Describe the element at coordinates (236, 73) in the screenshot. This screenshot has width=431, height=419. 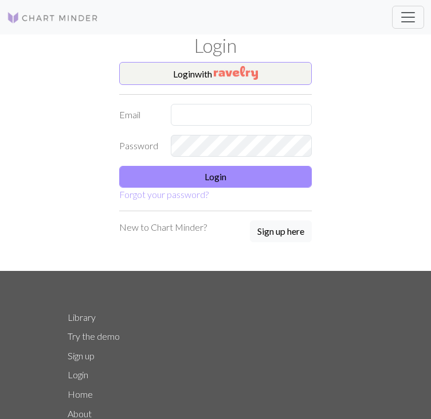
I see `img: Ravelry` at that location.